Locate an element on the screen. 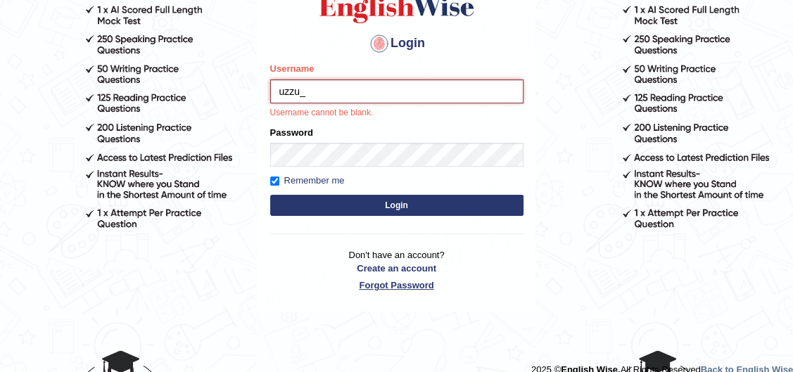 This screenshot has height=372, width=793. label: Remember me is located at coordinates (307, 181).